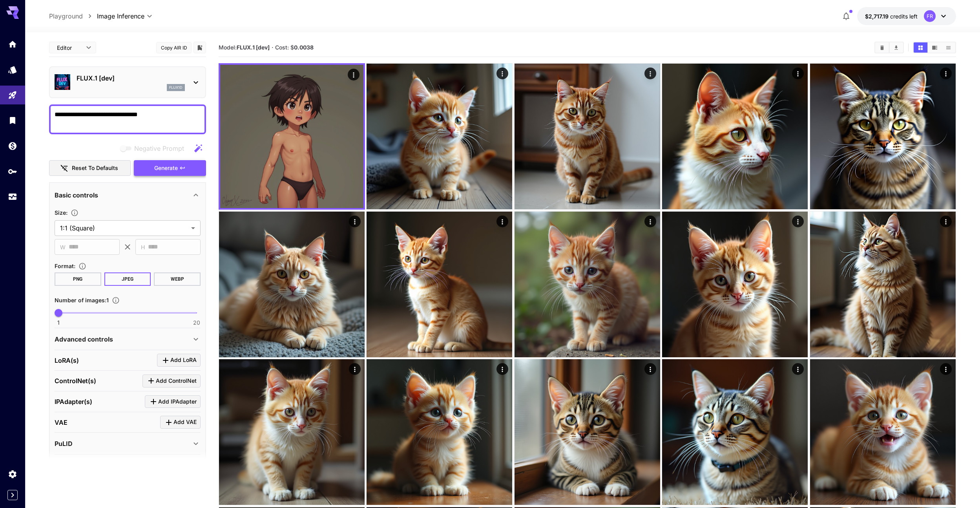 Image resolution: width=980 pixels, height=508 pixels. What do you see at coordinates (176, 381) in the screenshot?
I see `span: Add ControlNet` at bounding box center [176, 381].